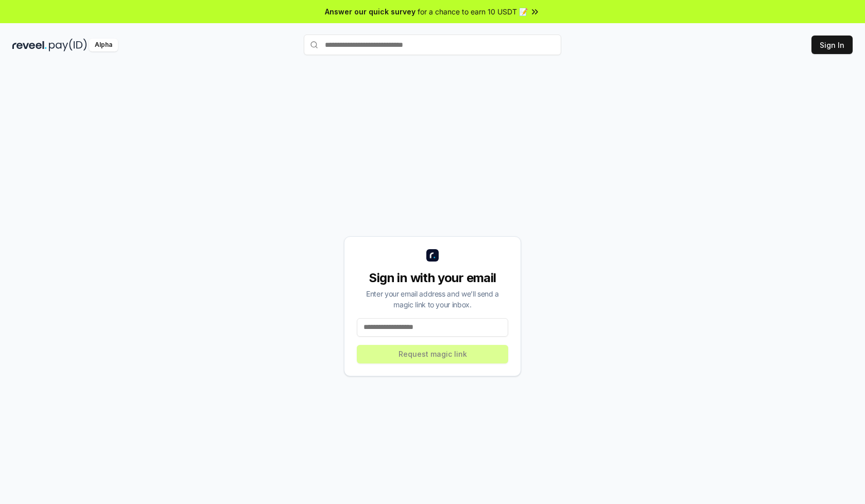 Image resolution: width=865 pixels, height=504 pixels. I want to click on img: reveel_dark, so click(29, 45).